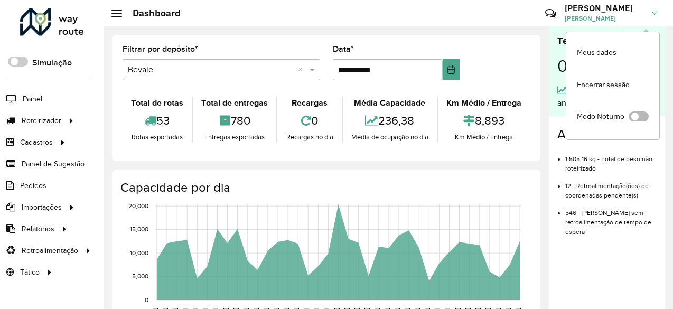  I want to click on div: Recargas, so click(309, 103).